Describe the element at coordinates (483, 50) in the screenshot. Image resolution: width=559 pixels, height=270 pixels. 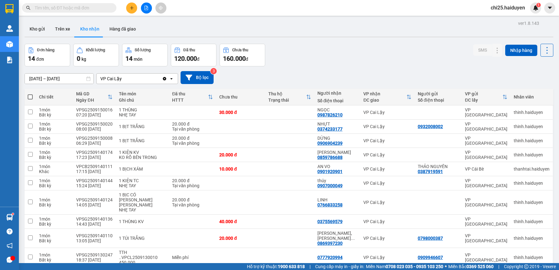
I see `button: SMS` at that location.